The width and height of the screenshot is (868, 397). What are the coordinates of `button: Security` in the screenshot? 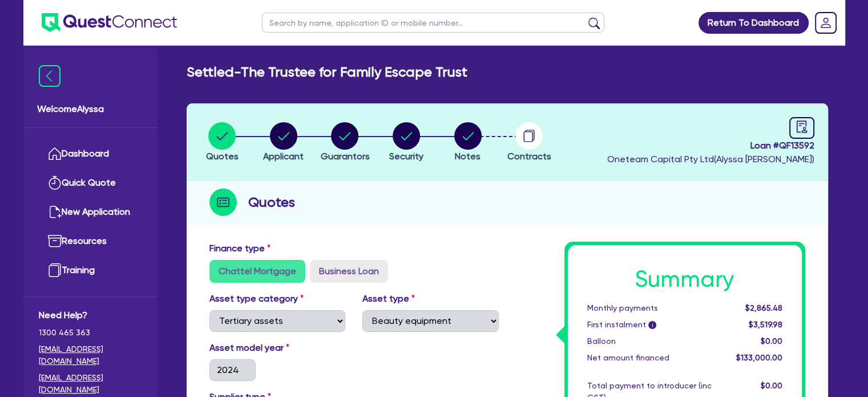 It's located at (407, 143).